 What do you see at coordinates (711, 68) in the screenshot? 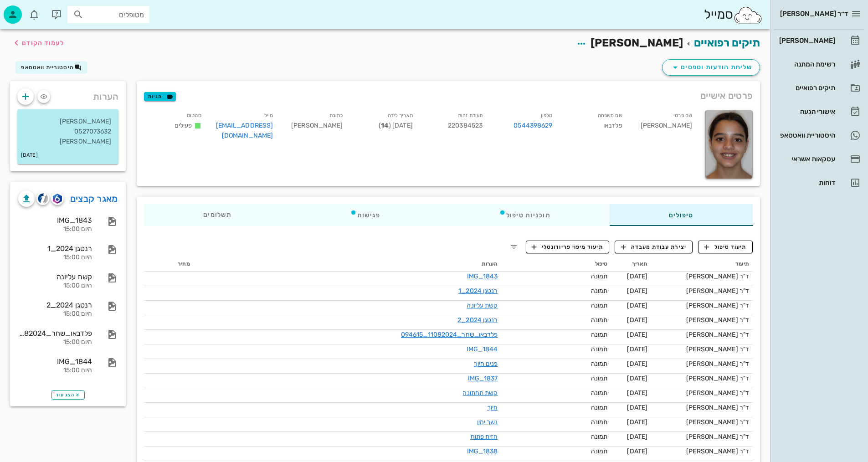
I see `span: שליחת הודעות וטפסים` at bounding box center [711, 68].